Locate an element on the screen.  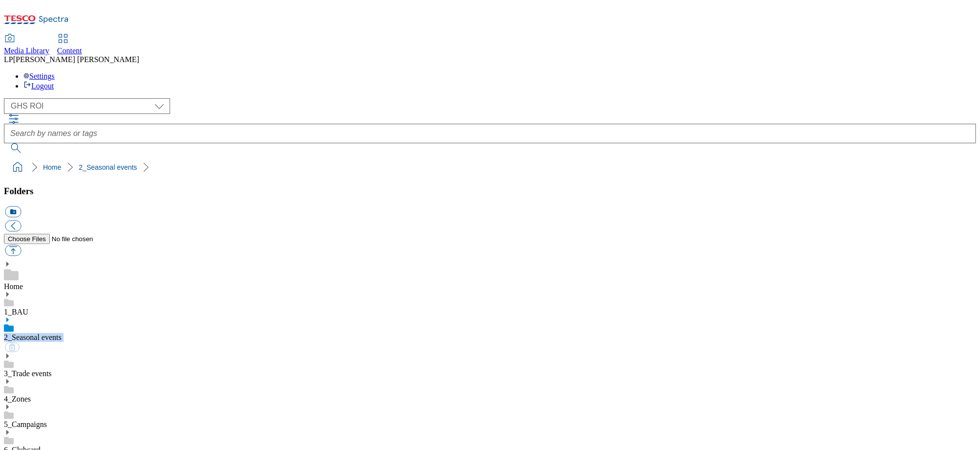
a: 1_BAU is located at coordinates (16, 311).